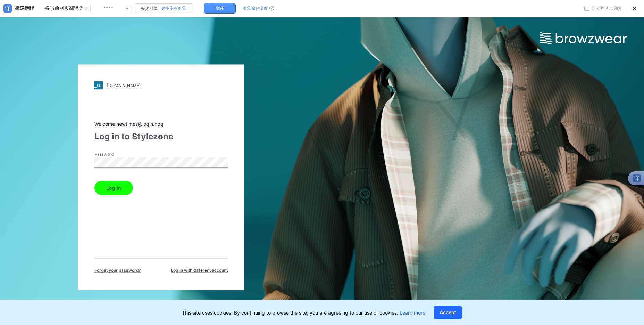 The width and height of the screenshot is (644, 325). Describe the element at coordinates (304, 312) in the screenshot. I see `p: This site uses cookies. By continuing to browse the site, you are agreeing to our use of cookies.` at that location.